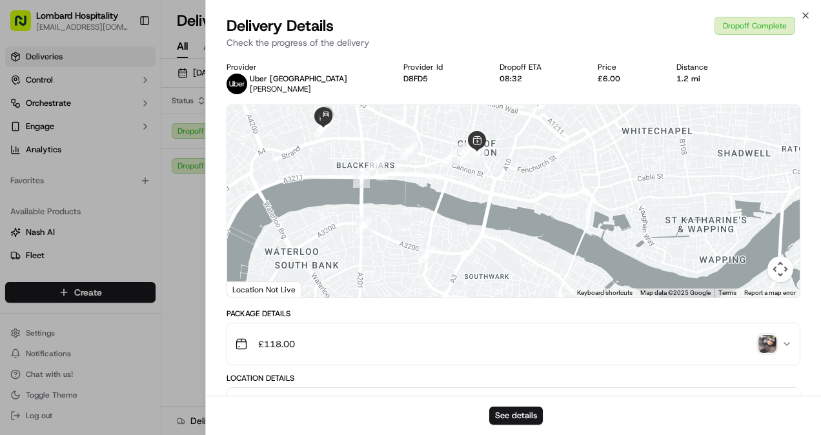 The width and height of the screenshot is (821, 435). I want to click on img: Yasiru Doluwegedara, so click(23, 232).